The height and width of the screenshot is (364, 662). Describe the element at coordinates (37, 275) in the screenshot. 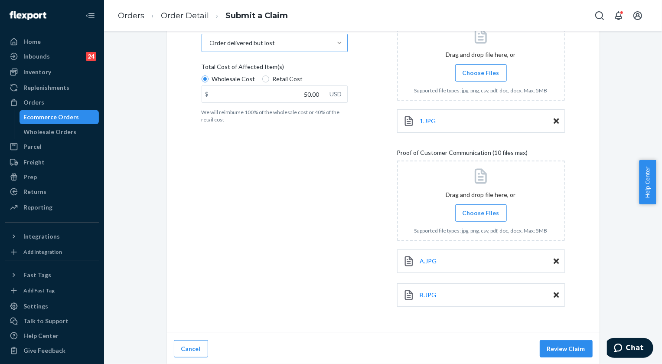

I see `div: Fast Tags` at that location.